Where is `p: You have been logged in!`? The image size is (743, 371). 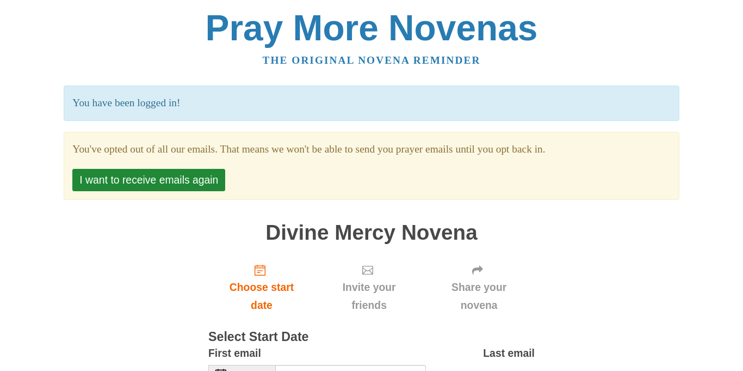 p: You have been logged in! is located at coordinates (371, 103).